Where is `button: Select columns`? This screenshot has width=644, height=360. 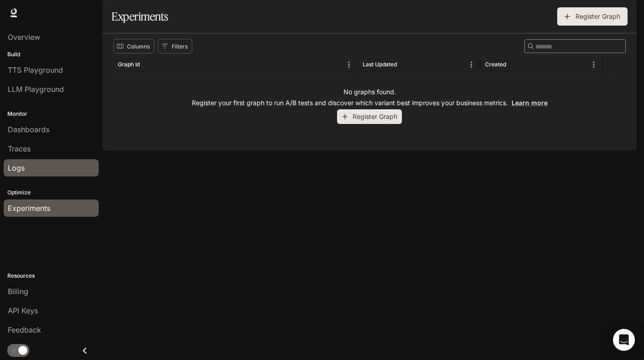
button: Select columns is located at coordinates (133, 46).